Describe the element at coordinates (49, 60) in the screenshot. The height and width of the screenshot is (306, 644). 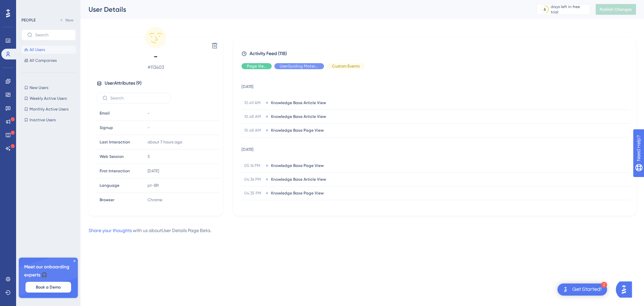
I see `button: All Companies` at that location.